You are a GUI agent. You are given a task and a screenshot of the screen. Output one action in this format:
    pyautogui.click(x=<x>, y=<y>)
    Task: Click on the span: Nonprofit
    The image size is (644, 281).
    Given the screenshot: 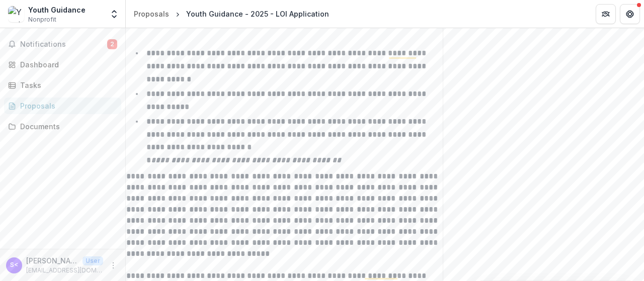 What is the action you would take?
    pyautogui.click(x=42, y=20)
    